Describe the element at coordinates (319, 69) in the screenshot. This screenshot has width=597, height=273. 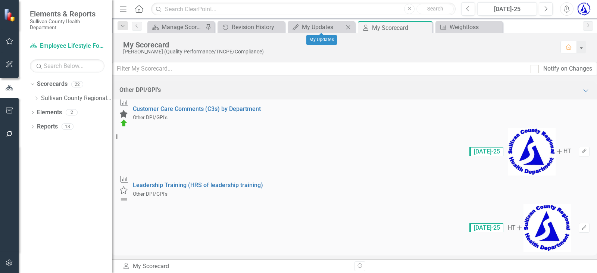
I see `input: Filter My Scorecard...` at that location.